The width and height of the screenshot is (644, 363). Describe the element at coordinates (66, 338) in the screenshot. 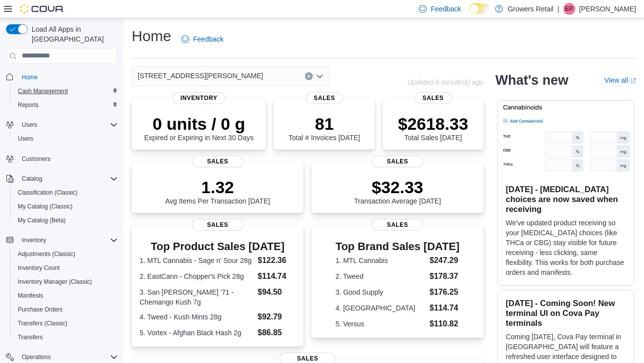

I see `button: Transfers` at that location.